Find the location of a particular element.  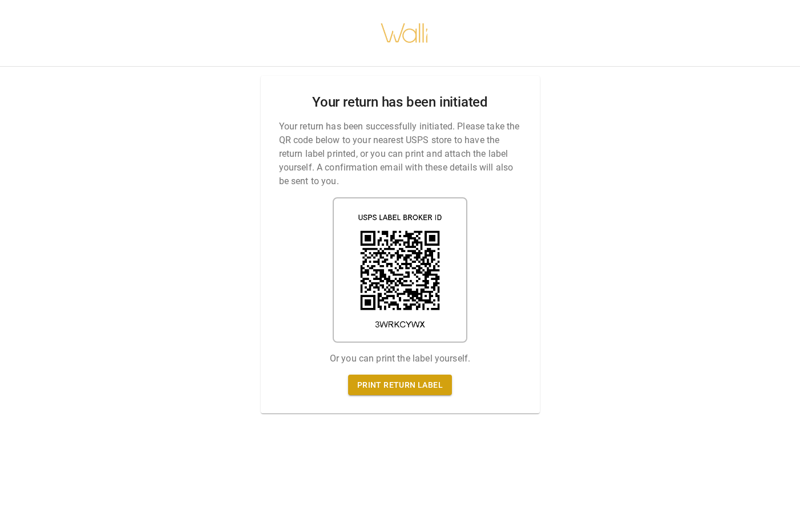

p: Or you can print the label yourself. is located at coordinates (400, 359).